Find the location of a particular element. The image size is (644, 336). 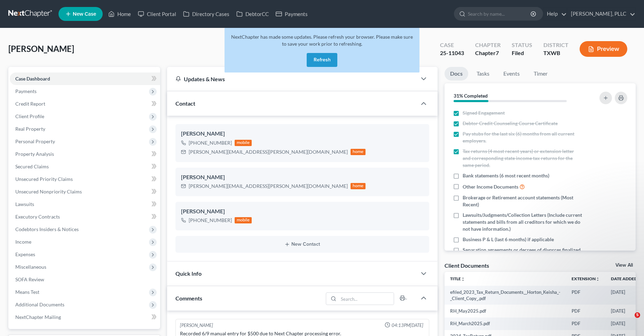

span: New Case is located at coordinates (84, 14).